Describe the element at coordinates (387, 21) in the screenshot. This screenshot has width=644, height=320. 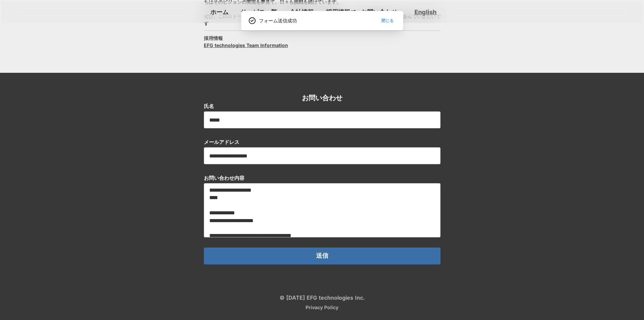
I see `button: 閉じる` at that location.